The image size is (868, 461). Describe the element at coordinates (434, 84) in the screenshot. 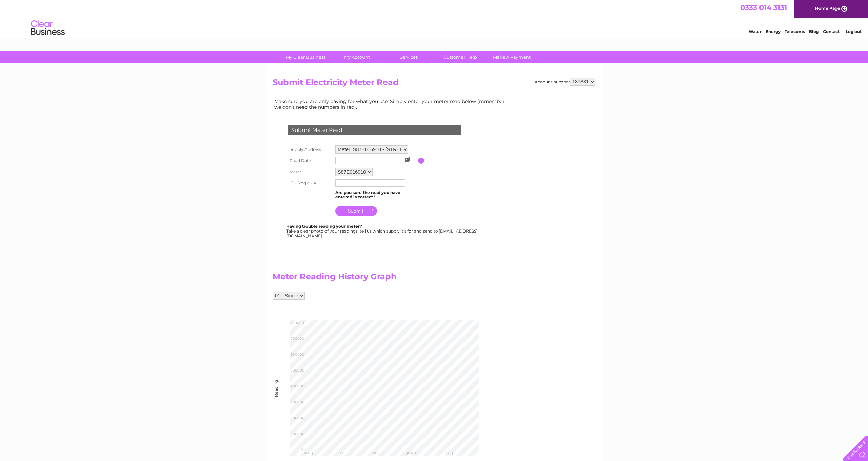

I see `h2: Submit Electricity Meter Read` at that location.